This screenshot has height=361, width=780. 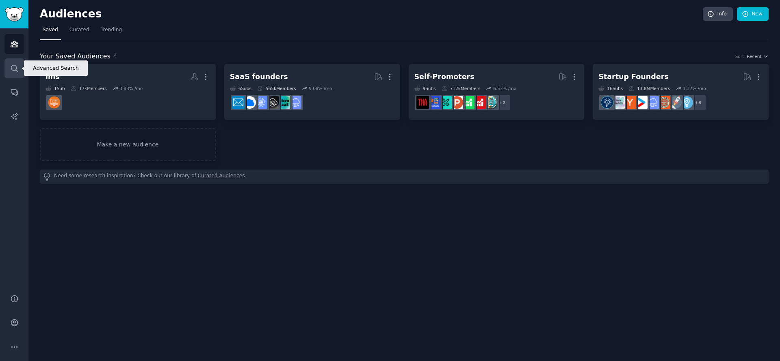 What do you see at coordinates (445, 102) in the screenshot?
I see `img: alphaandbetausers` at bounding box center [445, 102].